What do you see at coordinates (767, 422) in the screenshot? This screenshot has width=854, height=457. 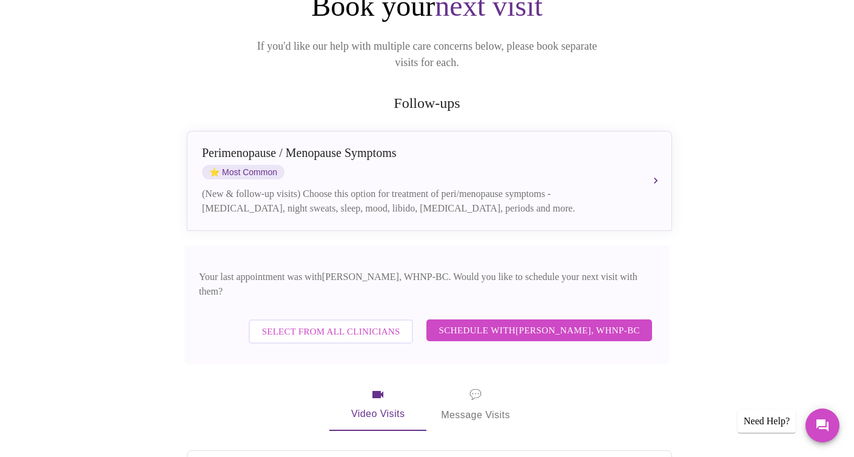 I see `div: Need Help?` at bounding box center [767, 422].